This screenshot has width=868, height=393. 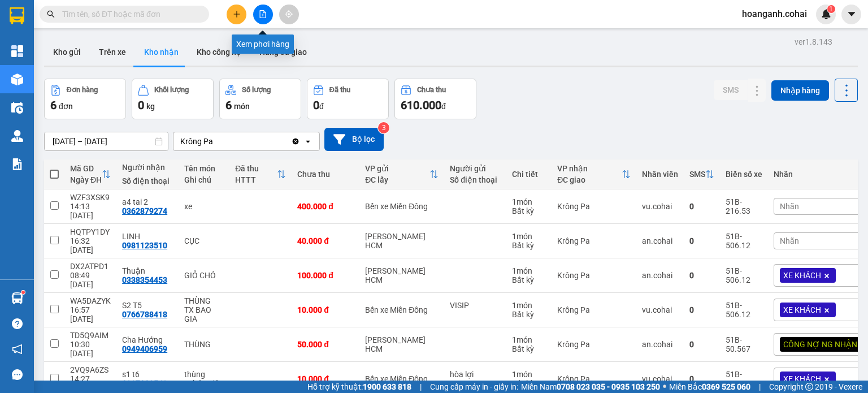 What do you see at coordinates (263, 14) in the screenshot?
I see `button: file-add` at bounding box center [263, 14].